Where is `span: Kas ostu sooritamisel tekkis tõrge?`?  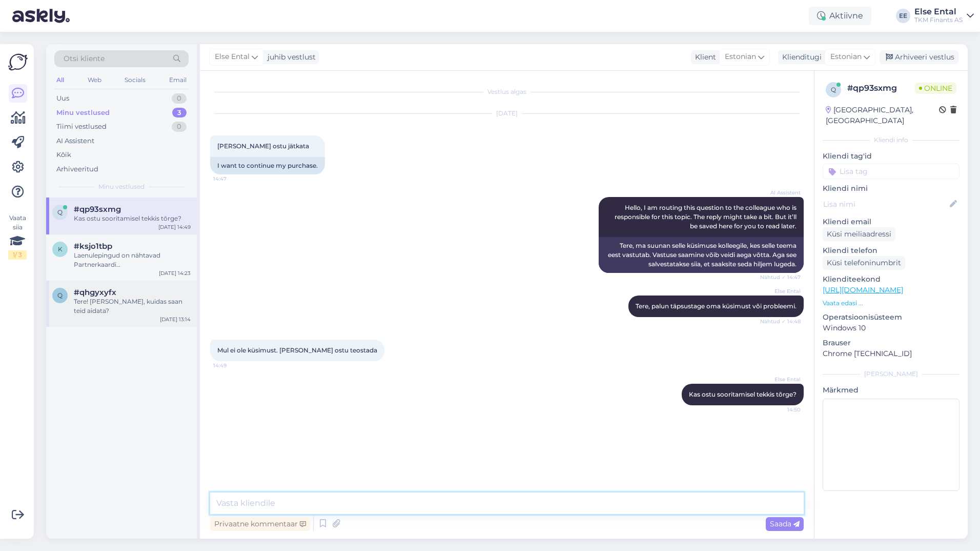
span: Kas ostu sooritamisel tekkis tõrge? is located at coordinates (743, 394).